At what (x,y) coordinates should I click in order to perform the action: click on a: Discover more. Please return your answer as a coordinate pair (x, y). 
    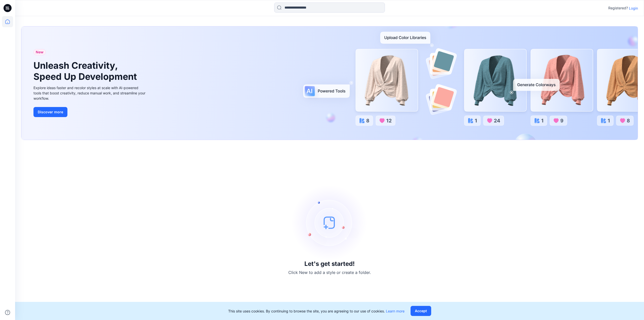
    Looking at the image, I should click on (90, 112).